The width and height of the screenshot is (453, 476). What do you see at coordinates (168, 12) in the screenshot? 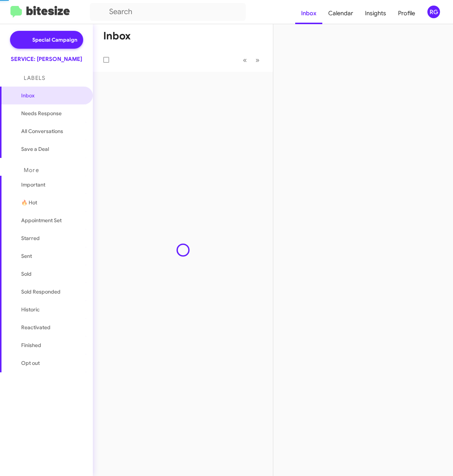
I see `input: Search` at bounding box center [168, 12].